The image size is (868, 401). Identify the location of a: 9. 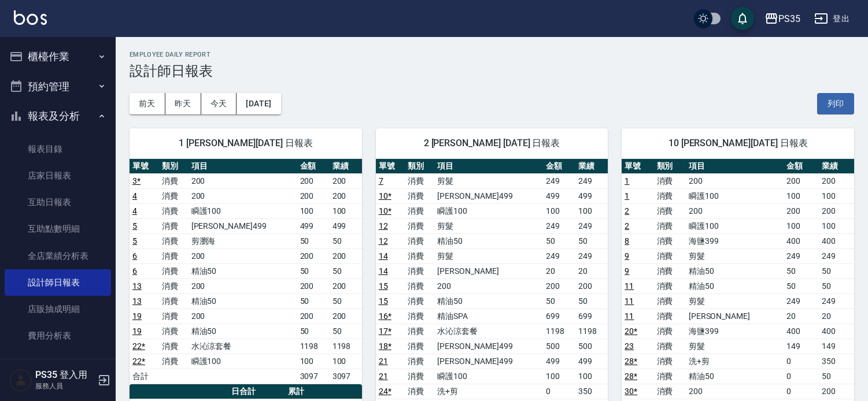
(627, 271).